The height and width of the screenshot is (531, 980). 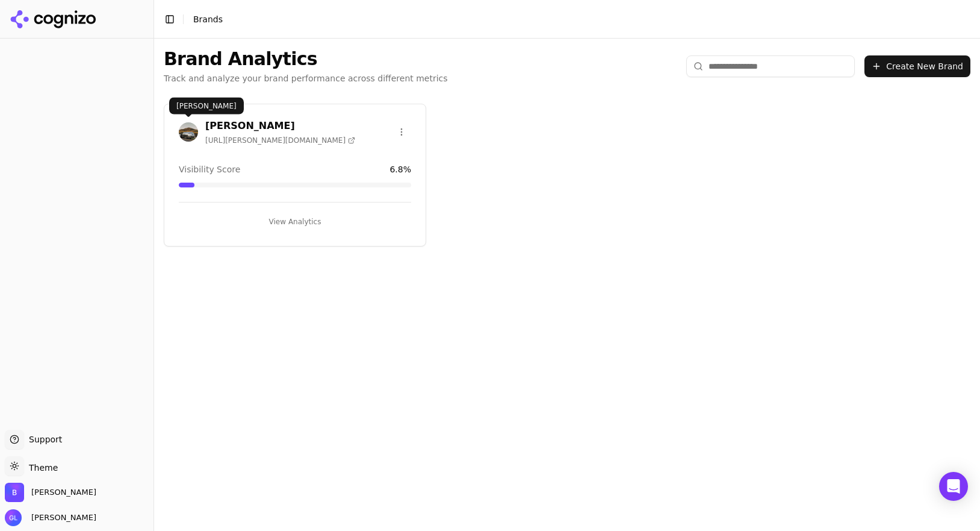 What do you see at coordinates (43, 439) in the screenshot?
I see `span: Support` at bounding box center [43, 439].